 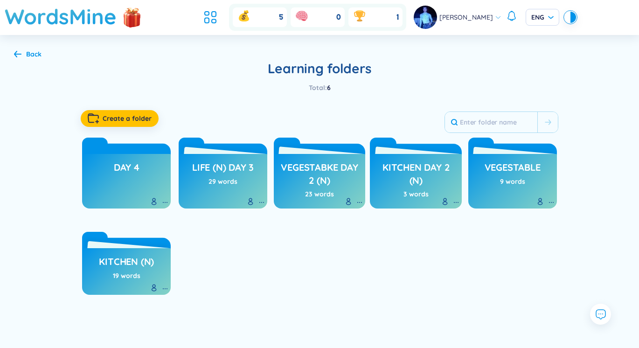 I want to click on input: Enter folder name, so click(x=491, y=122).